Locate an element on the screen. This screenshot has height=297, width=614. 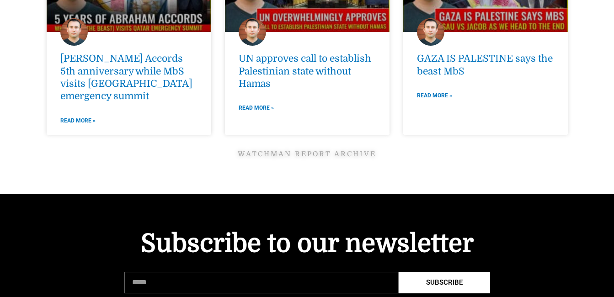
a: Read more about Abraham Accords 5th anniversary while MbS visits Qatar emergency summit is located at coordinates (78, 121).